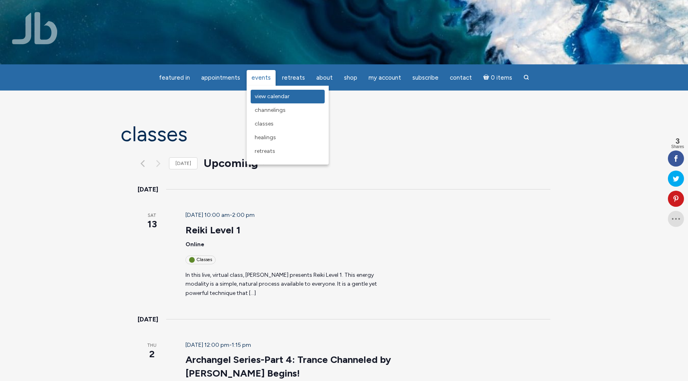  Describe the element at coordinates (461, 78) in the screenshot. I see `span: Contact` at that location.